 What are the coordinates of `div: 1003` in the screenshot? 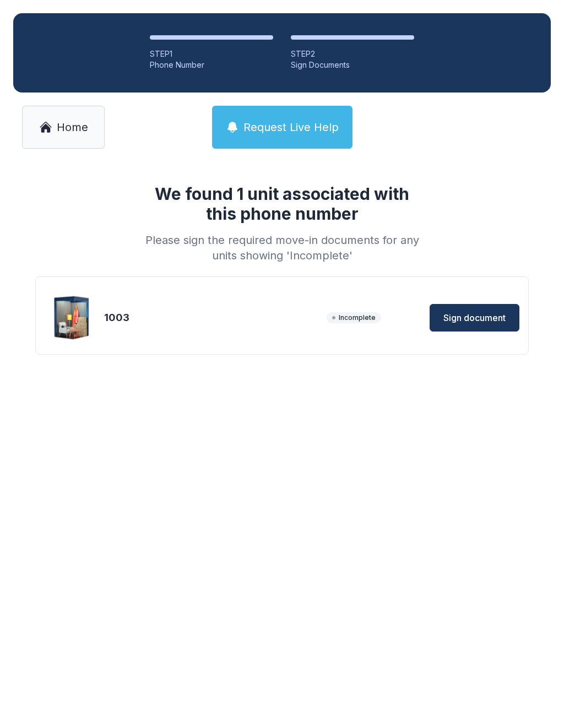 It's located at (213, 318).